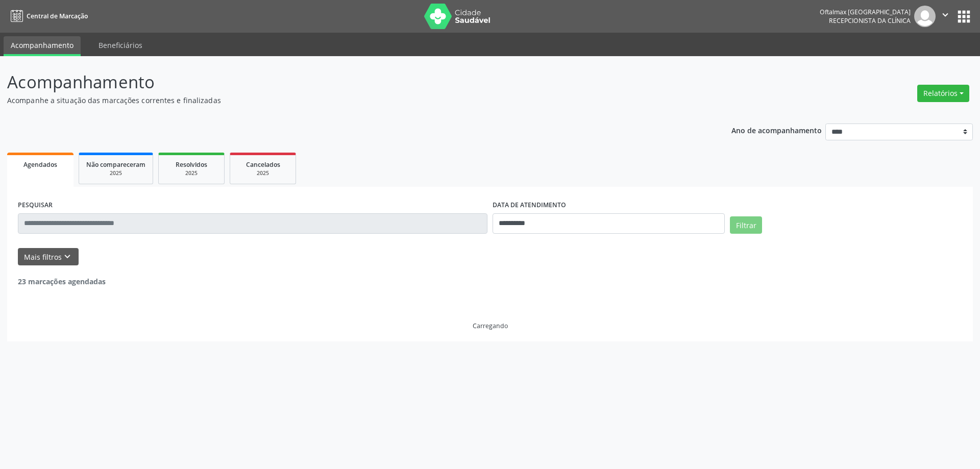 The image size is (980, 469). I want to click on span: Recepcionista da clínica, so click(870, 20).